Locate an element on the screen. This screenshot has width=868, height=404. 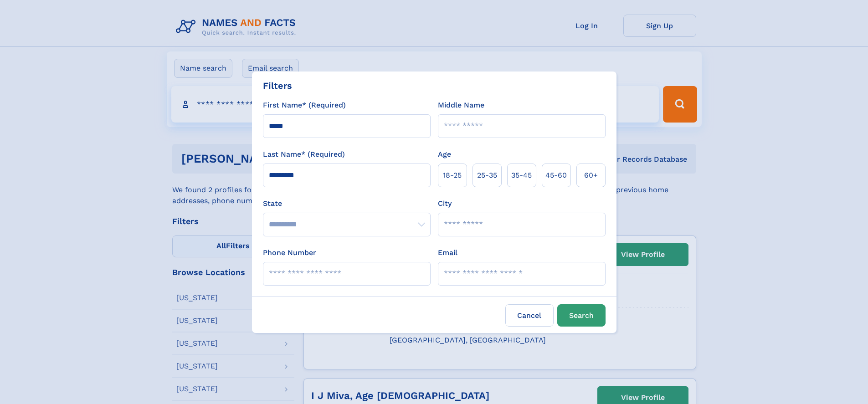
label: Age is located at coordinates (444, 155).